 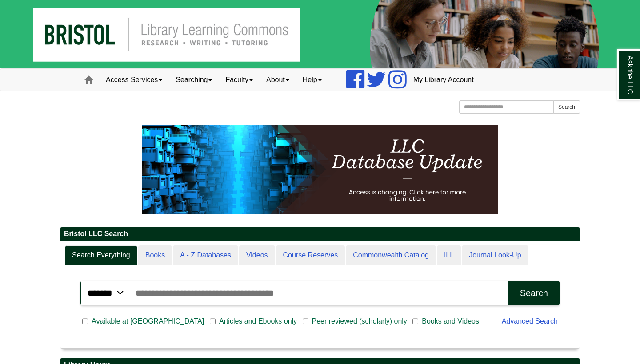 What do you see at coordinates (257, 255) in the screenshot?
I see `a: Videos` at bounding box center [257, 255].